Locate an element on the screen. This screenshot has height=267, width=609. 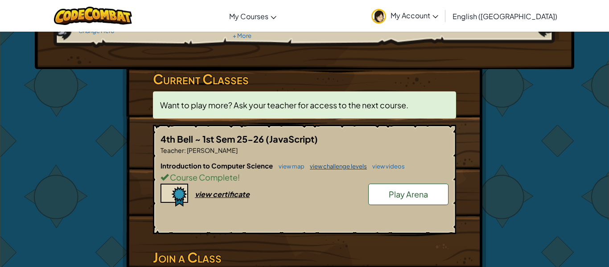
a: view videos is located at coordinates (386, 166).